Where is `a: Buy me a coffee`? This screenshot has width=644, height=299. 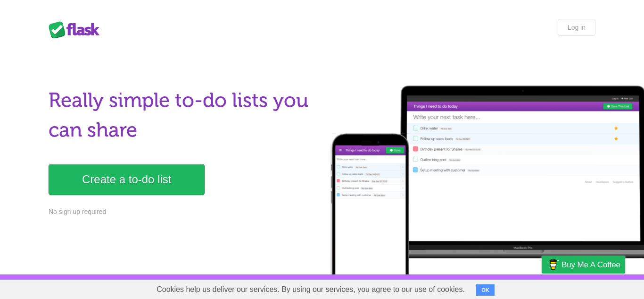 a: Buy me a coffee is located at coordinates (583, 265).